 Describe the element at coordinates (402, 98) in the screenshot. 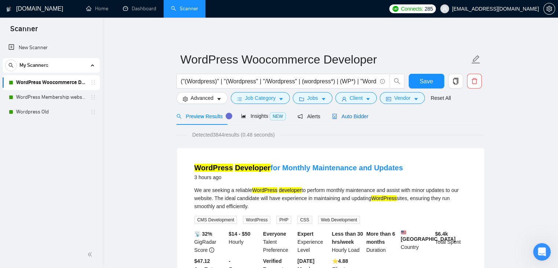

I see `button: idcardVendorcaret-down` at that location.